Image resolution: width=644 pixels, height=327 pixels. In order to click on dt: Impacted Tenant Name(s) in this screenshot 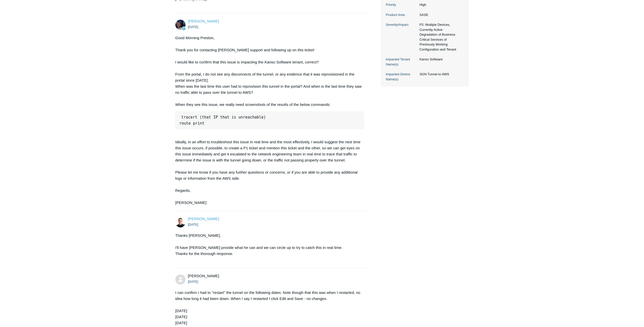, I will do `click(401, 62)`.